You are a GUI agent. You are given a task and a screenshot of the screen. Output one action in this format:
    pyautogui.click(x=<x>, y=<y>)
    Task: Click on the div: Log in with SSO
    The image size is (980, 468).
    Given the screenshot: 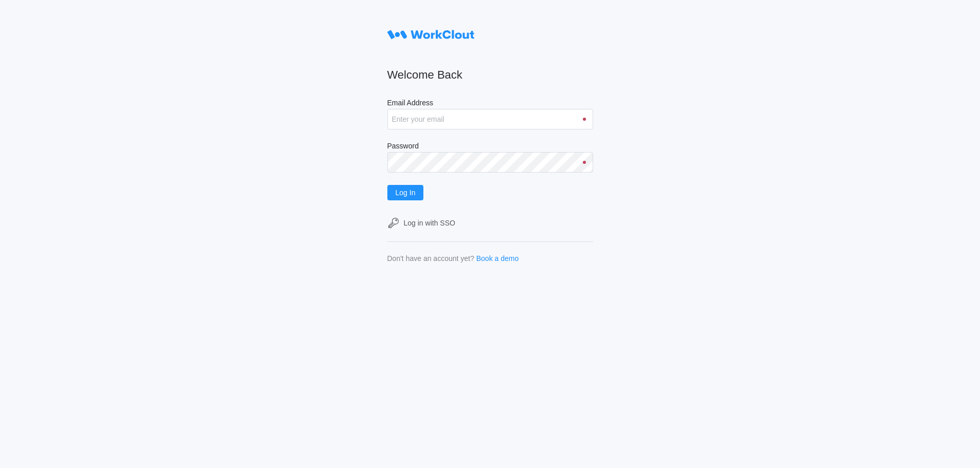 What is the action you would take?
    pyautogui.click(x=429, y=223)
    